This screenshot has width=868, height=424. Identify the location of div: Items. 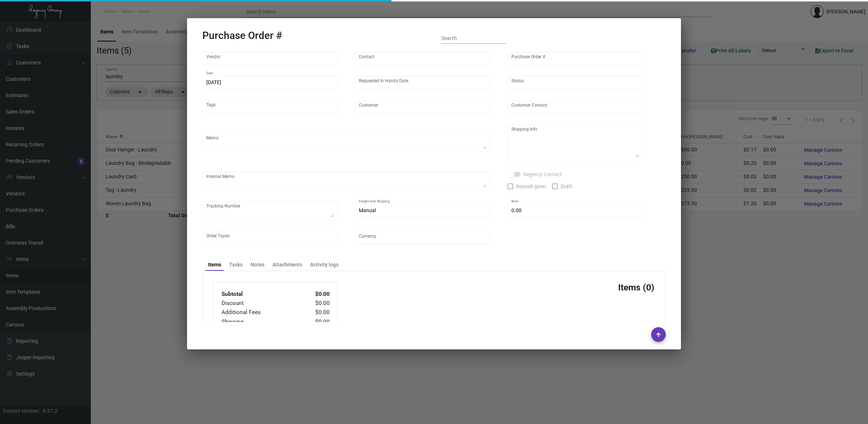
(215, 264).